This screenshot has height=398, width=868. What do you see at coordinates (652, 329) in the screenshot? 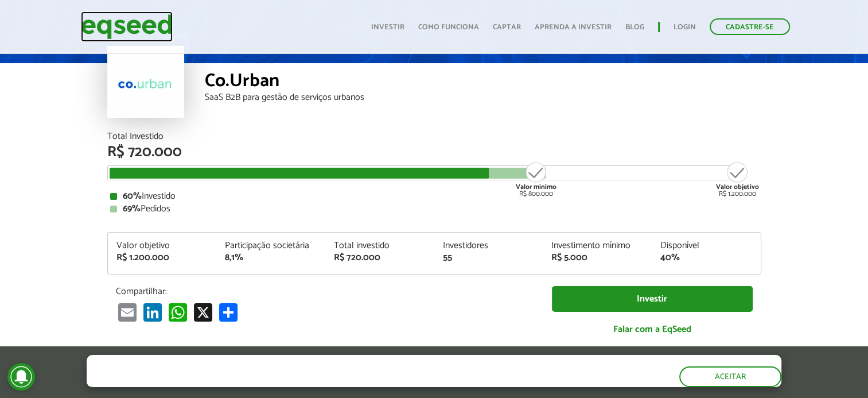
I see `a: Falar com a EqSeed` at bounding box center [652, 329].